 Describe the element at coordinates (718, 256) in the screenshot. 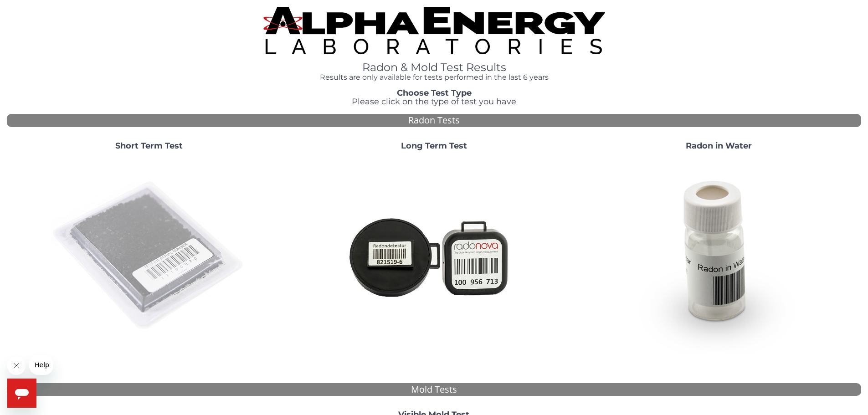

I see `img: RadoninWater.jpg` at that location.